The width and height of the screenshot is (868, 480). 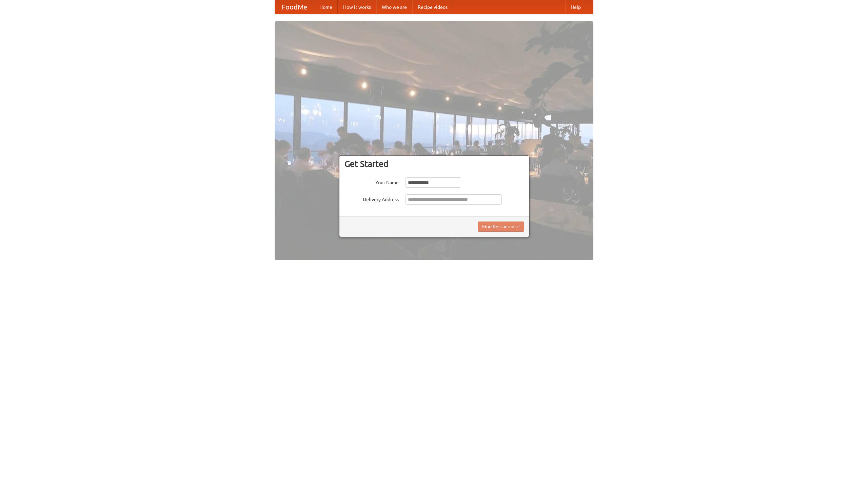 What do you see at coordinates (357, 7) in the screenshot?
I see `a: How it works` at bounding box center [357, 7].